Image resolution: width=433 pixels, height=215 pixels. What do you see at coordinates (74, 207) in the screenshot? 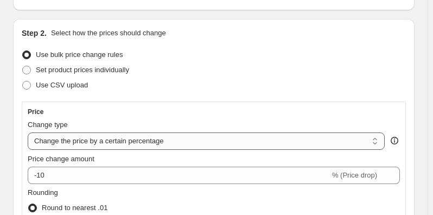
I see `span: Round to nearest .01` at bounding box center [74, 207].